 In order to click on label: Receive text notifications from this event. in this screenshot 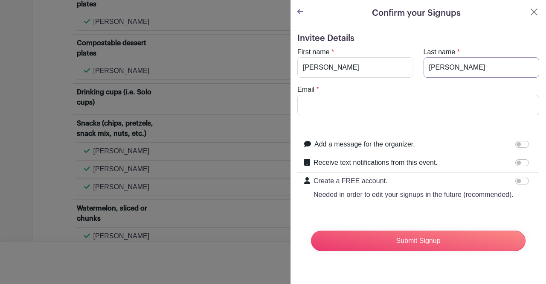, I will do `click(375, 162)`.